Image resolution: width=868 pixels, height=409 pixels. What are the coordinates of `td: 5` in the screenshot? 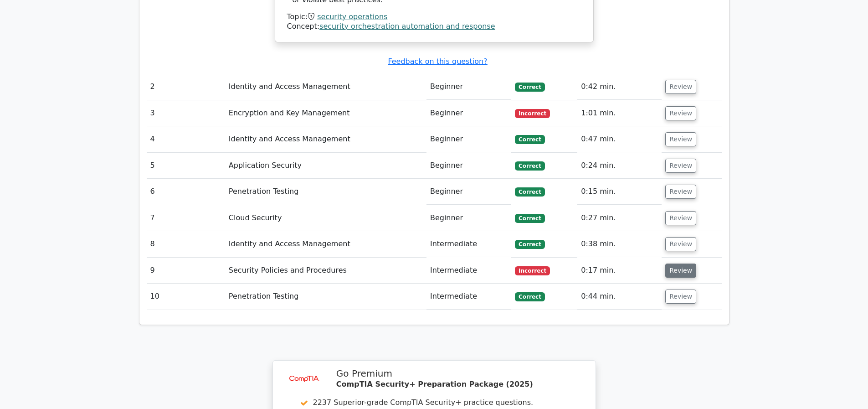 It's located at (186, 166).